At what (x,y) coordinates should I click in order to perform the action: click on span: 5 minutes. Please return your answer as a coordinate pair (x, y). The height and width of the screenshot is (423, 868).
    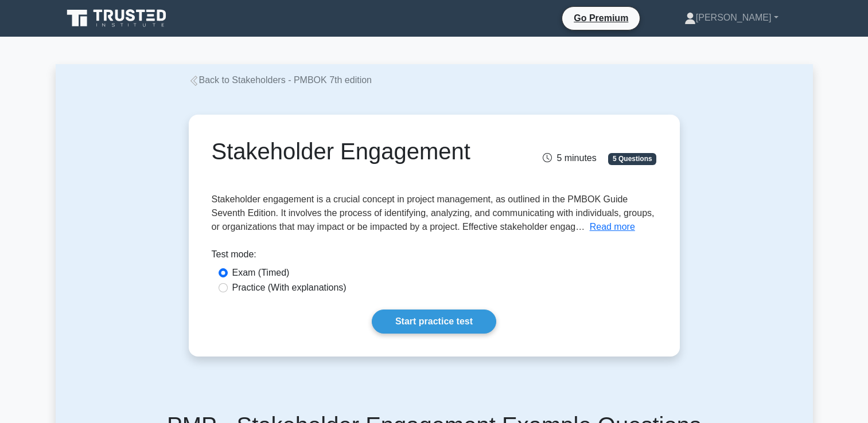
    Looking at the image, I should click on (569, 158).